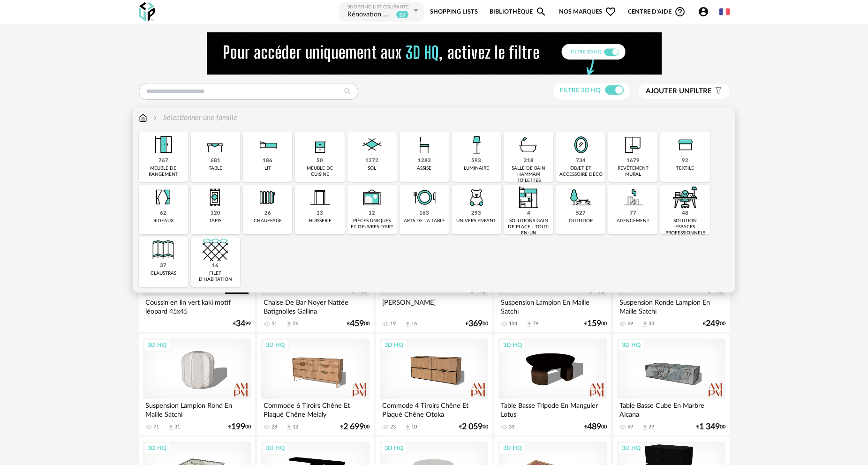 This screenshot has width=868, height=465. Describe the element at coordinates (671, 409) in the screenshot. I see `div: Table Basse Cube En Marbre Alcana` at that location.